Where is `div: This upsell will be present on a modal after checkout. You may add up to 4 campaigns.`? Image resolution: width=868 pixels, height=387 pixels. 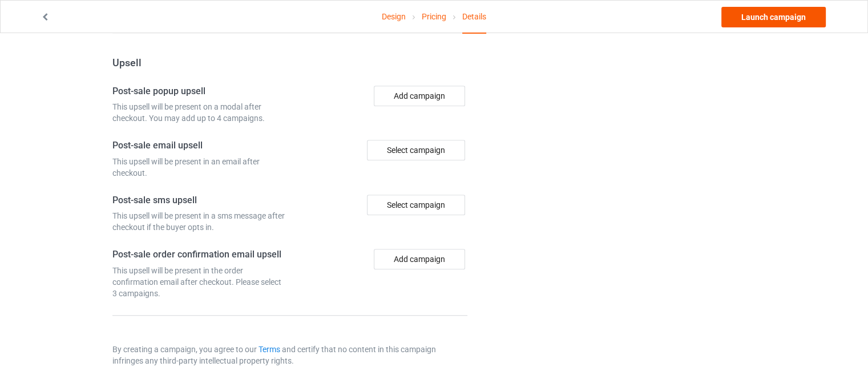
div: This upsell will be present on a modal after checkout. You may add up to 4 campaigns. is located at coordinates (199, 113).